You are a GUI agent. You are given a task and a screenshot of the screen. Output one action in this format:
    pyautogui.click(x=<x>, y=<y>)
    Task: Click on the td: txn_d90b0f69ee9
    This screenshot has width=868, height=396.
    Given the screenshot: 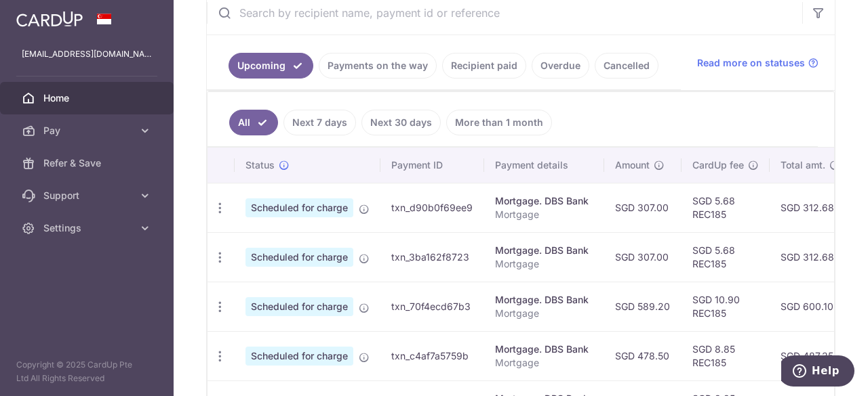 What is the action you would take?
    pyautogui.click(x=432, y=207)
    